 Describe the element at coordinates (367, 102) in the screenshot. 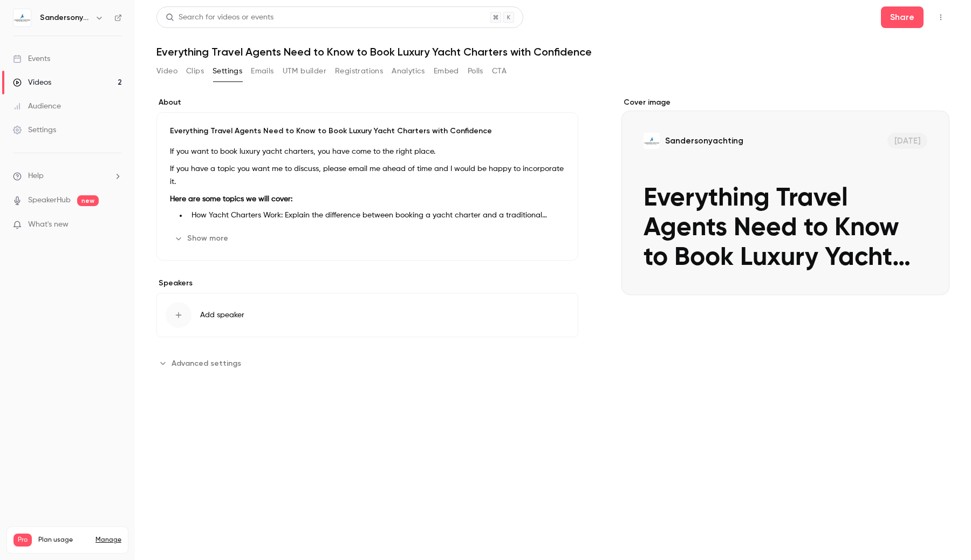

I see `label: About` at that location.